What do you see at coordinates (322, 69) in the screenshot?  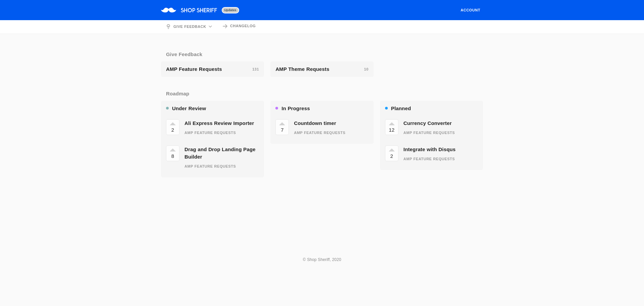 I see `a: AMP Theme Requests10` at bounding box center [322, 69].